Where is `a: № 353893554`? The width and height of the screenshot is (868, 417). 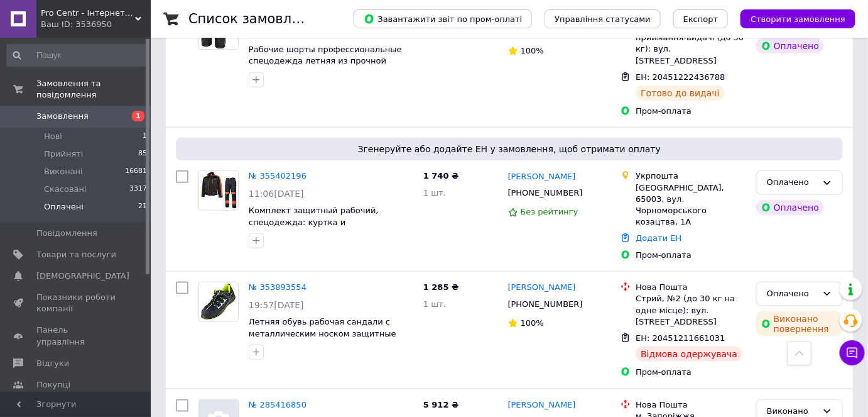 a: № 353893554 is located at coordinates (277, 287).